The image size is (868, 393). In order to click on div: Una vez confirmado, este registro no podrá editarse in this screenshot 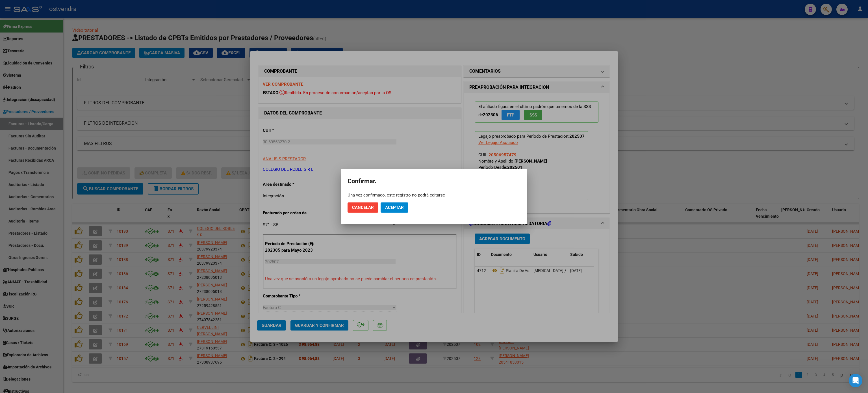, I will do `click(434, 195)`.